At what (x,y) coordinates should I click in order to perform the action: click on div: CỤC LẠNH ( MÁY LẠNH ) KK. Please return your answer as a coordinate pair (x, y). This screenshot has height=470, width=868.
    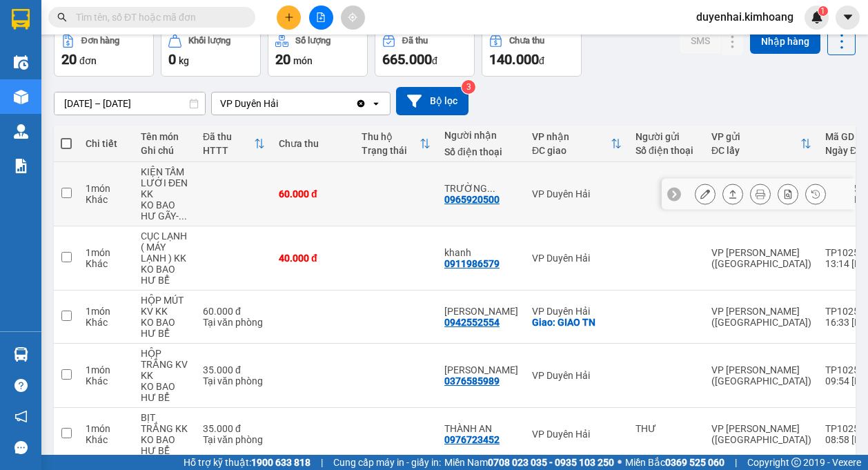
    Looking at the image, I should click on (165, 247).